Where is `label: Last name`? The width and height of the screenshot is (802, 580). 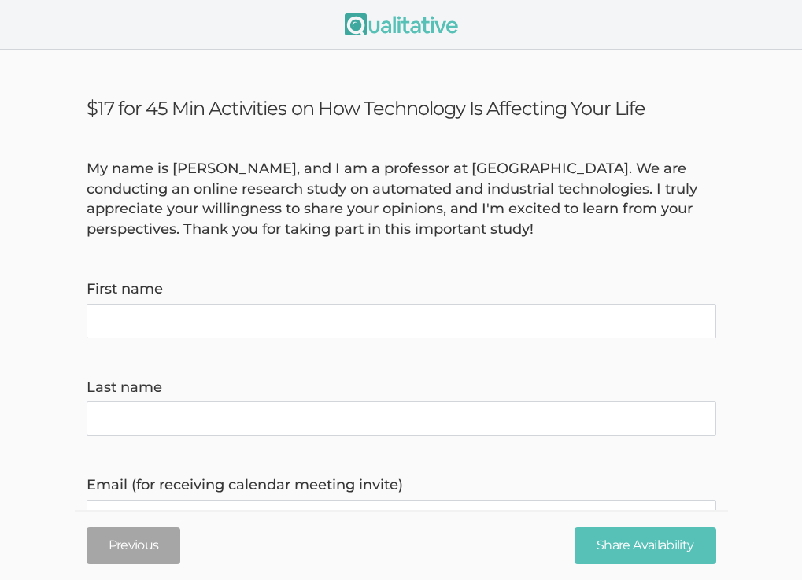 label: Last name is located at coordinates (401, 388).